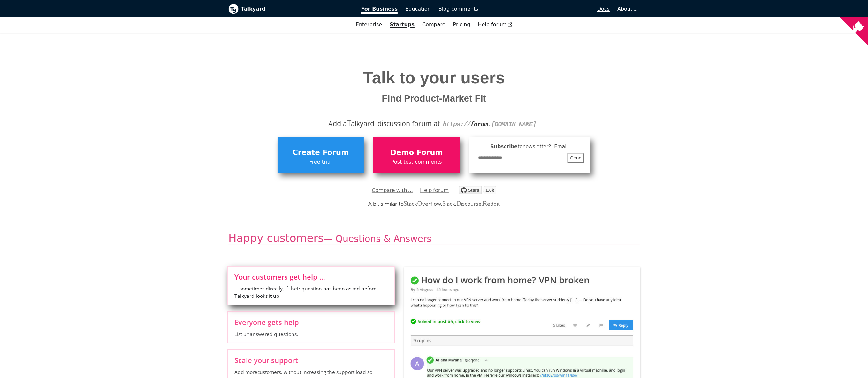  What do you see at coordinates (311, 334) in the screenshot?
I see `span: List unanswered questions.` at bounding box center [311, 334].